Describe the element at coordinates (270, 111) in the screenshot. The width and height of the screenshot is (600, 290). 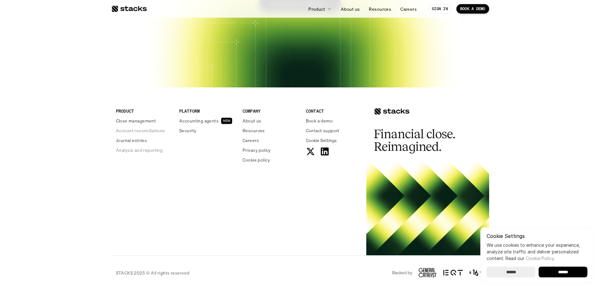
I see `p: COMPANY` at that location.